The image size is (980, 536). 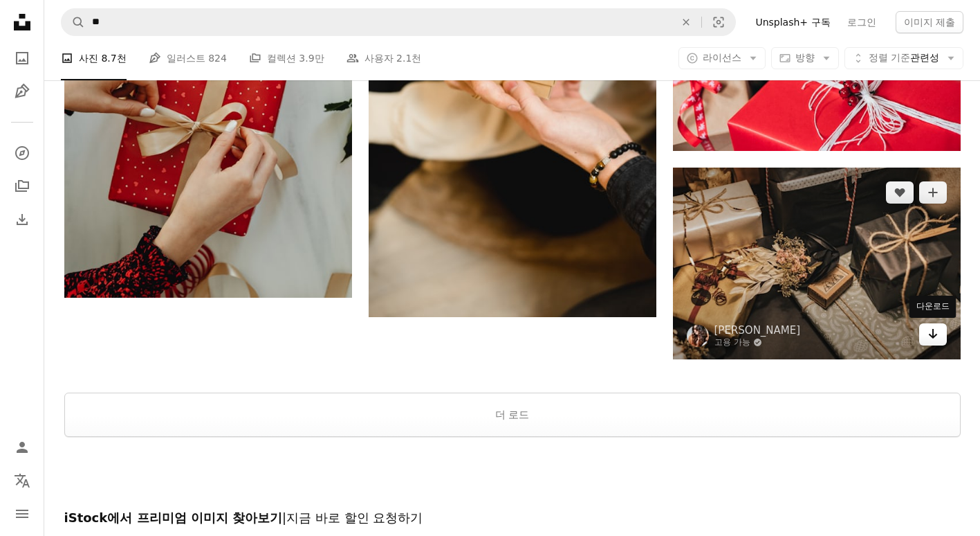 I want to click on span: 3.9만, so click(x=311, y=58).